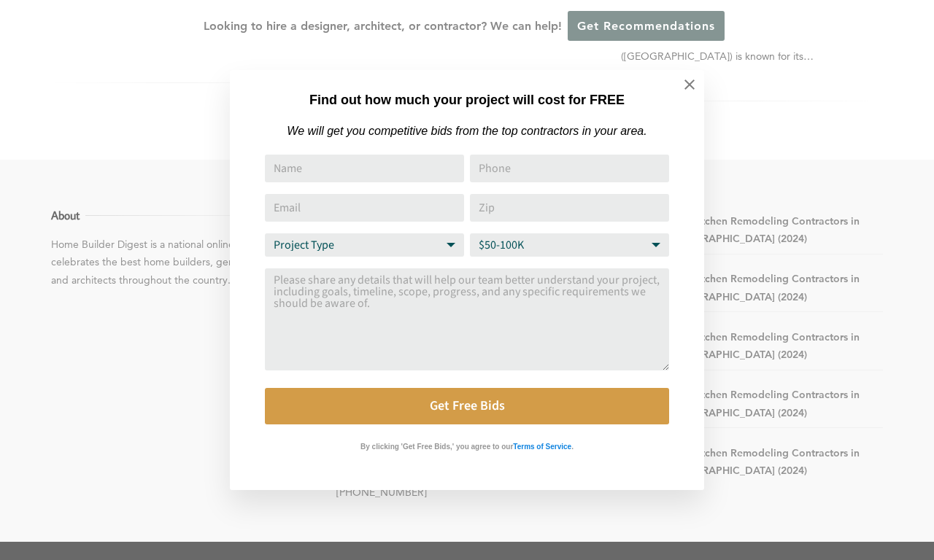 The width and height of the screenshot is (934, 560). I want to click on a: Terms of Service, so click(542, 445).